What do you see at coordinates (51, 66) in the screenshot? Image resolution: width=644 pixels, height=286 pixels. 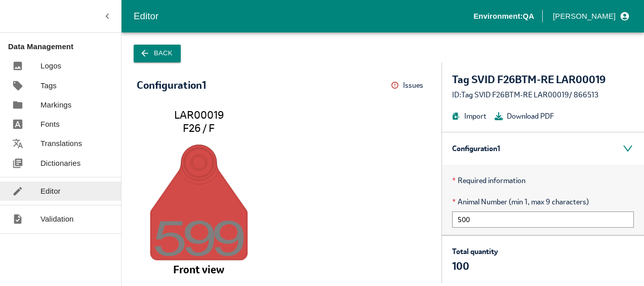 I see `p: Logos` at bounding box center [51, 66].